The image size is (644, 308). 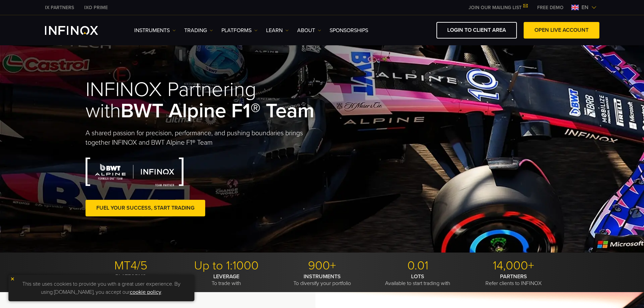 What do you see at coordinates (204, 138) in the screenshot?
I see `p: A shared passion for precision, performance, and pushing boundaries brings together INFINOX and B...` at bounding box center [204, 138].